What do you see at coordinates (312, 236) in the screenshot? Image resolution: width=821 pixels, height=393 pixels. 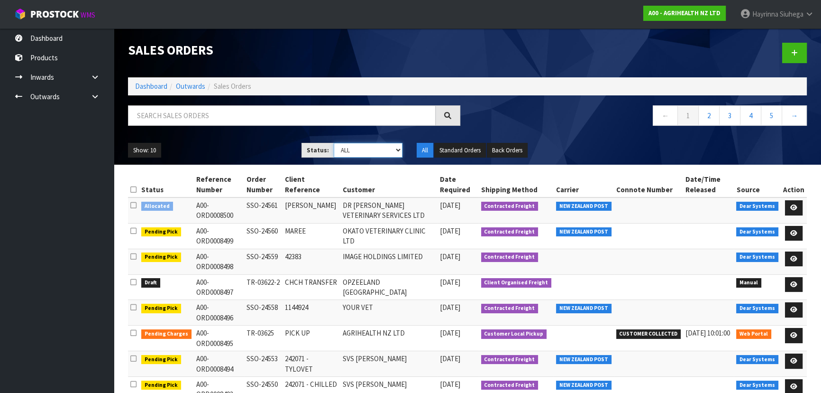 I see `td: MAREE` at bounding box center [312, 236].